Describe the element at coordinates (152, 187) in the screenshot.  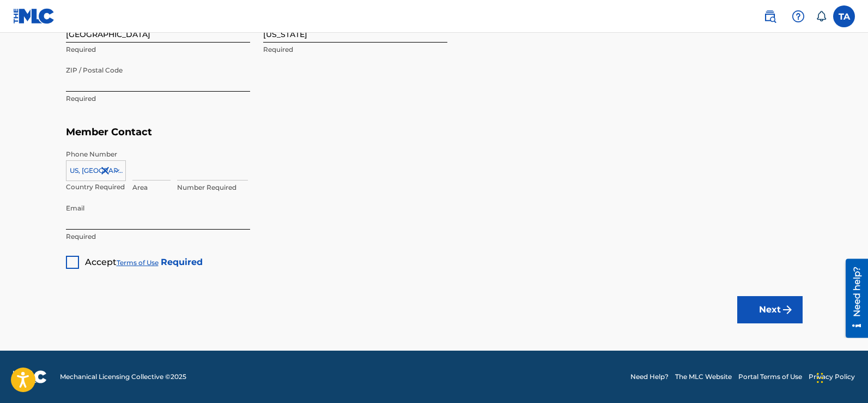
I see `p: Area` at that location.